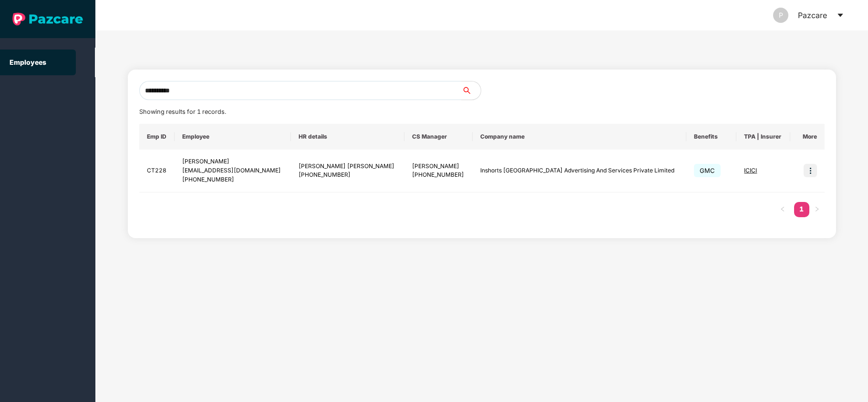  Describe the element at coordinates (763, 137) in the screenshot. I see `th: TPA | Insurer` at that location.